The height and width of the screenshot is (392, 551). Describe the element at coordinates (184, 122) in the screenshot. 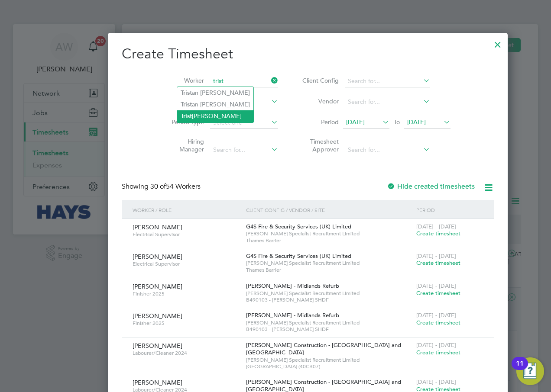

I see `label: Period Type` at that location.